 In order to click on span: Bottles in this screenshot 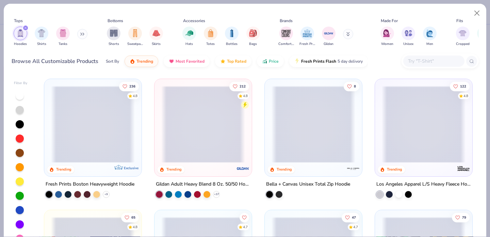, I will do `click(232, 44)`.